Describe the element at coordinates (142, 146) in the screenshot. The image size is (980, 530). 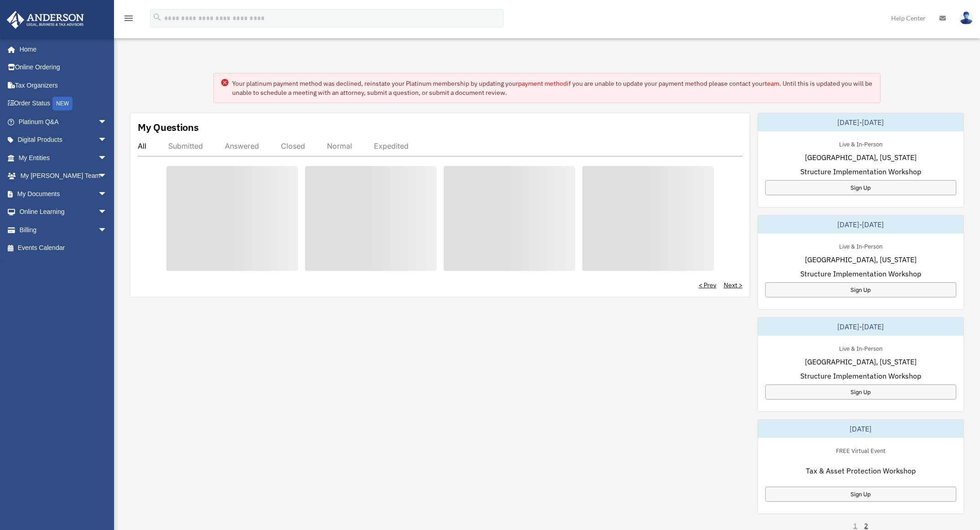
I see `div: All` at that location.